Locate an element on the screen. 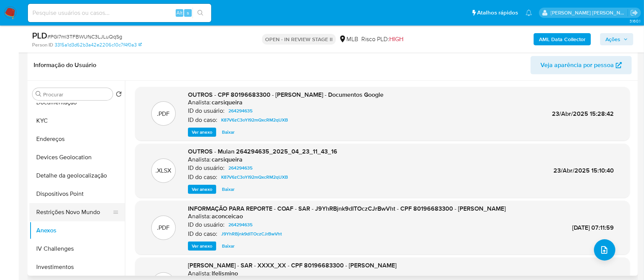  button: Endereços is located at coordinates (77, 139).